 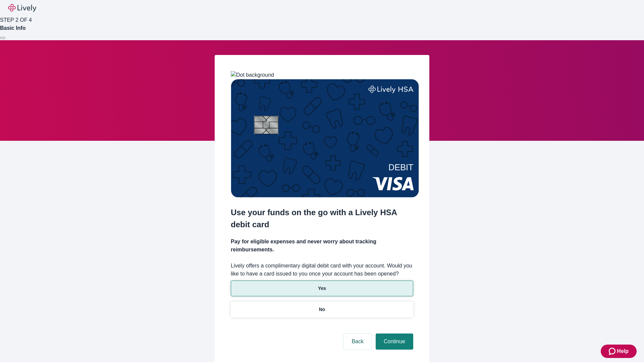 What do you see at coordinates (357, 341) in the screenshot?
I see `button: Back` at bounding box center [357, 341].